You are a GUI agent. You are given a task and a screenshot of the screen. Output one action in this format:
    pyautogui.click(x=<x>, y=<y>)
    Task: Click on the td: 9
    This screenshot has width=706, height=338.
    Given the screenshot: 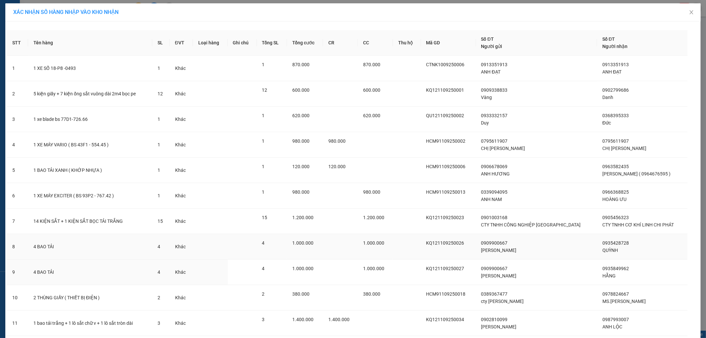 What is the action you would take?
    pyautogui.click(x=18, y=272)
    